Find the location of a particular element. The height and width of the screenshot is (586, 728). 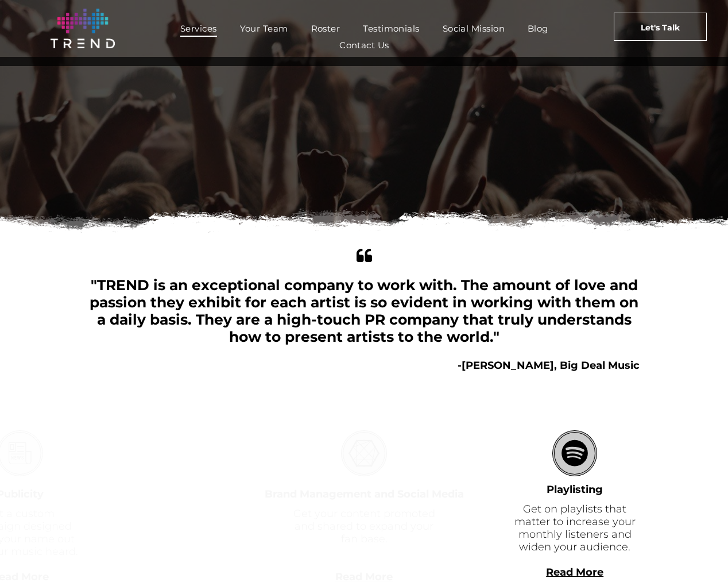

font: Get on playlists that matter to increase your monthly listeners and widen your audience. is located at coordinates (575, 528).